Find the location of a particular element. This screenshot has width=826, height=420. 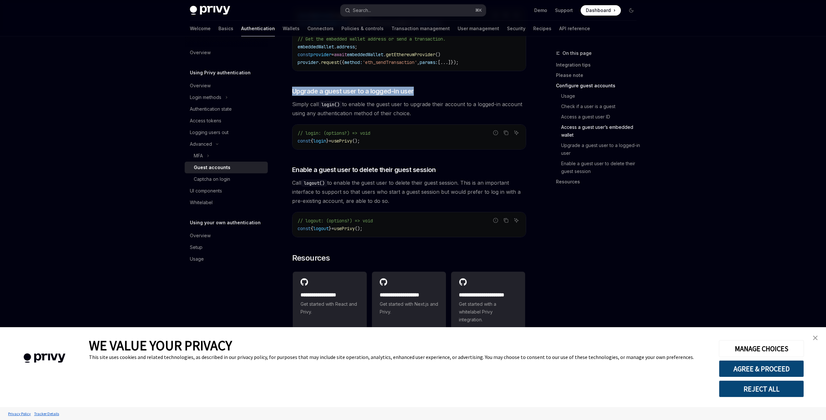

a: User management is located at coordinates (478, 29).